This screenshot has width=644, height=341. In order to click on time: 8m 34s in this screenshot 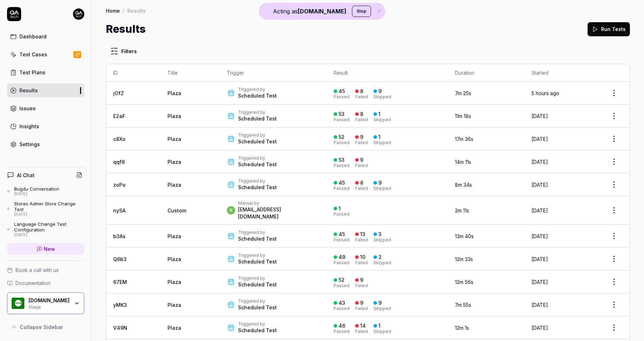, I will do `click(464, 185)`.